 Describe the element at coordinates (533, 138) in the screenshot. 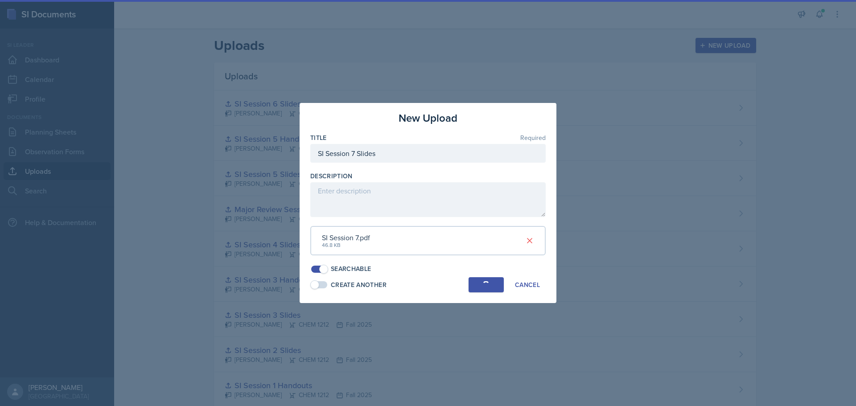

I see `span: Required` at that location.